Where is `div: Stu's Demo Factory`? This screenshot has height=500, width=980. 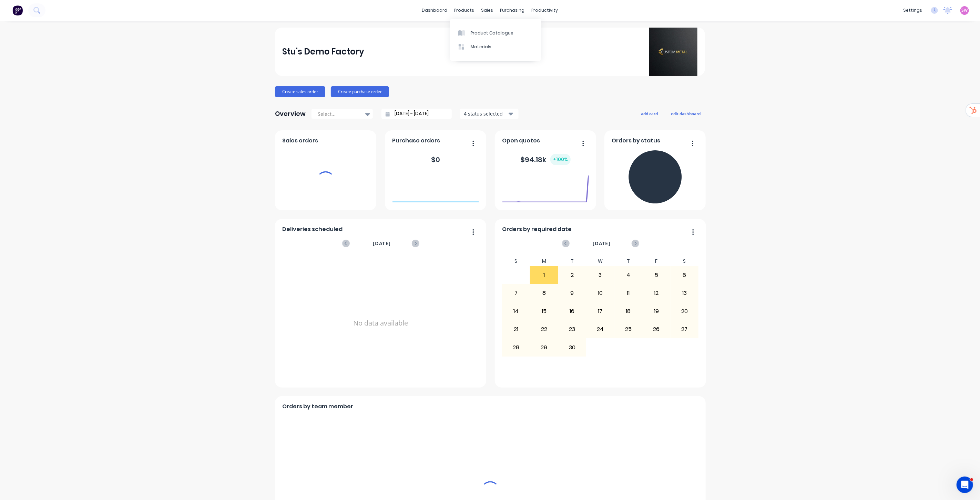
div: Stu's Demo Factory is located at coordinates (323, 52).